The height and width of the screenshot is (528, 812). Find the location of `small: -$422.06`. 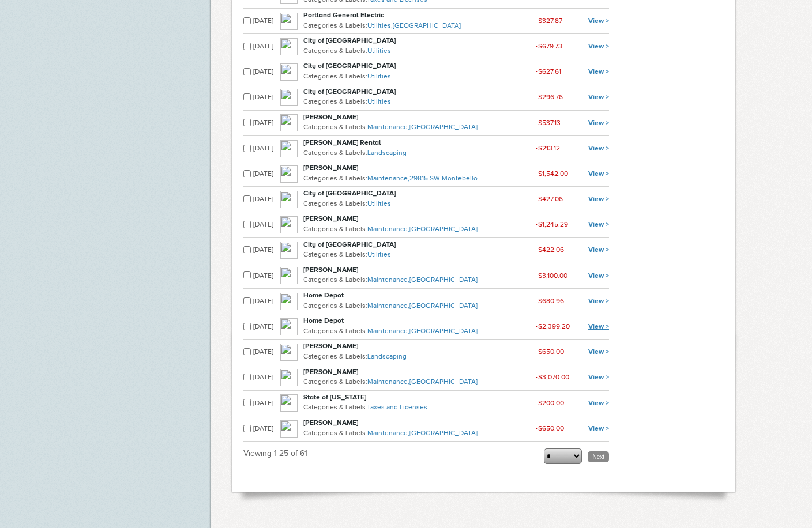

small: -$422.06 is located at coordinates (550, 250).